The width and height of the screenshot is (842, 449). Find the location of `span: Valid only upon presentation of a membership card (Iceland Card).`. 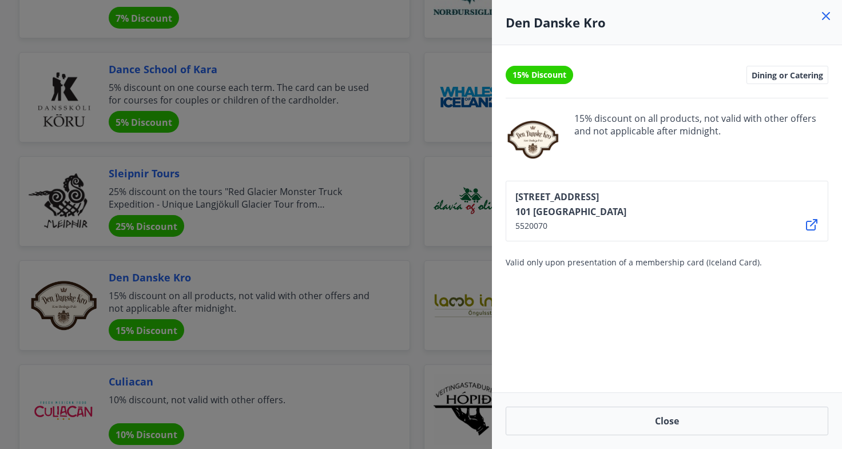

span: Valid only upon presentation of a membership card (Iceland Card). is located at coordinates (634, 262).